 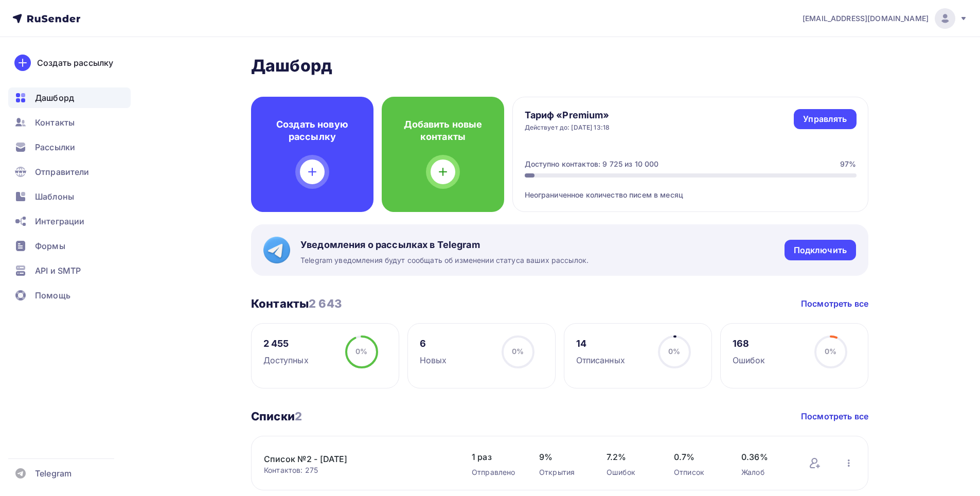 I want to click on div: Контактов: 275, so click(x=358, y=471).